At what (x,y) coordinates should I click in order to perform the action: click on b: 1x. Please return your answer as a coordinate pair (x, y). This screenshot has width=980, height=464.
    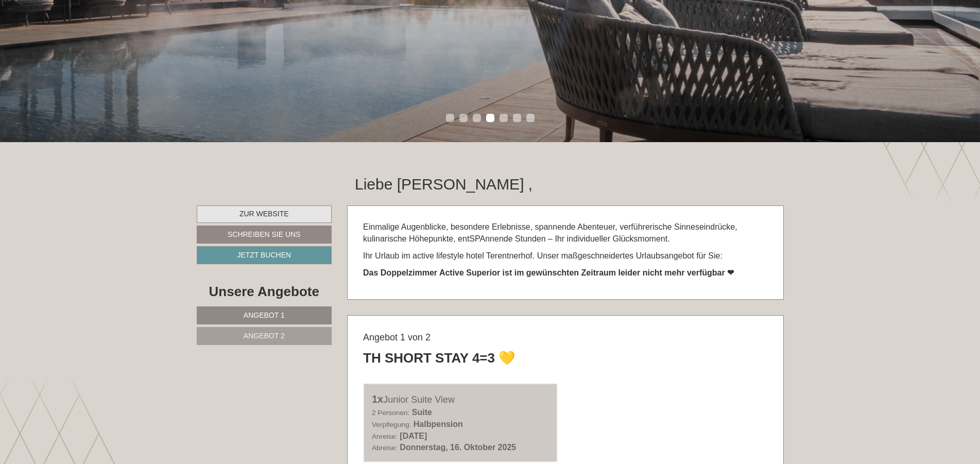
    Looking at the image, I should click on (377, 400).